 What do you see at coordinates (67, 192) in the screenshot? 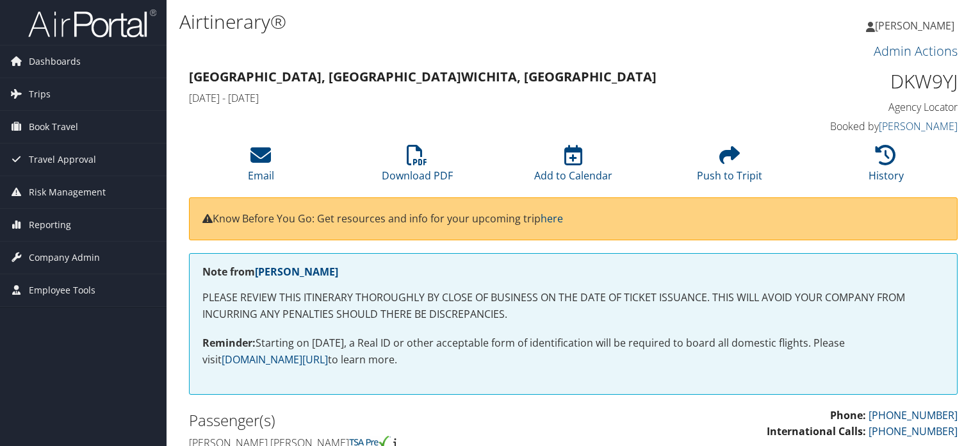
I see `span: Risk Management` at bounding box center [67, 192].